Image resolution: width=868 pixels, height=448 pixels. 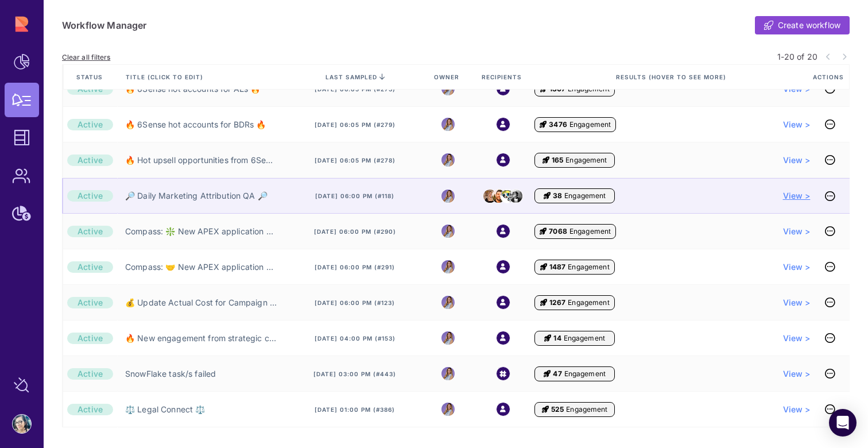 What do you see at coordinates (558, 303) in the screenshot?
I see `span: 1267` at bounding box center [558, 303].